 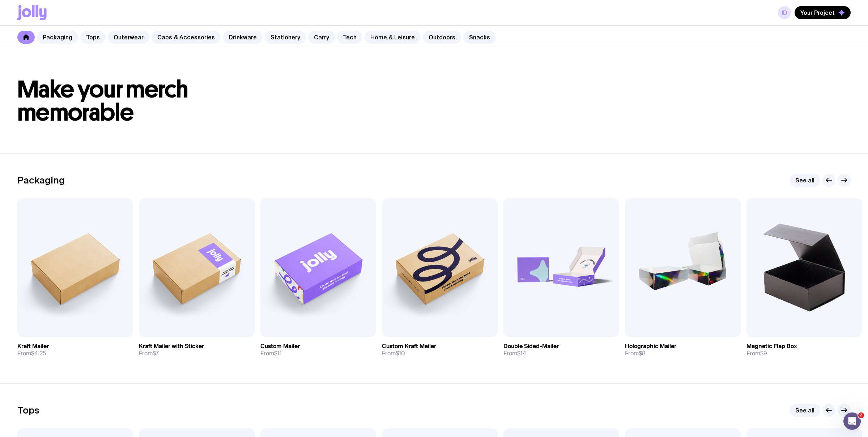 What do you see at coordinates (480, 37) in the screenshot?
I see `a: Snacks` at bounding box center [480, 37].